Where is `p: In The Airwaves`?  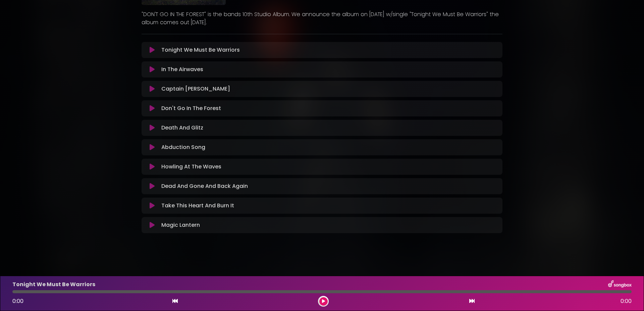
p: In The Airwaves is located at coordinates (182, 70).